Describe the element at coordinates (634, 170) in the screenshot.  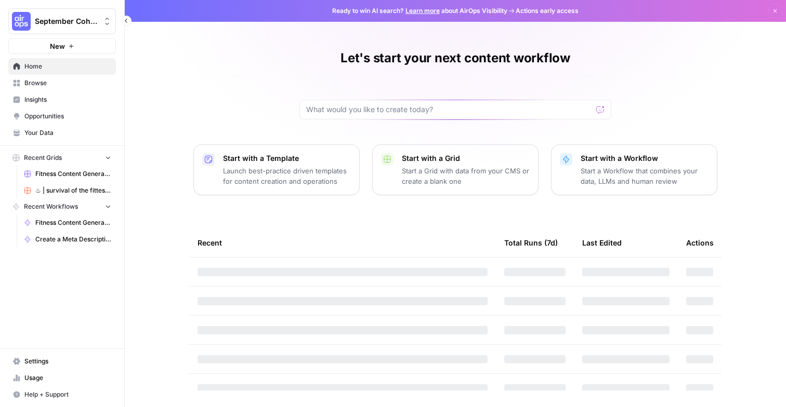
I see `button: Start with a WorkflowStart a Workflow that combines your data, LLMs and human review` at that location.